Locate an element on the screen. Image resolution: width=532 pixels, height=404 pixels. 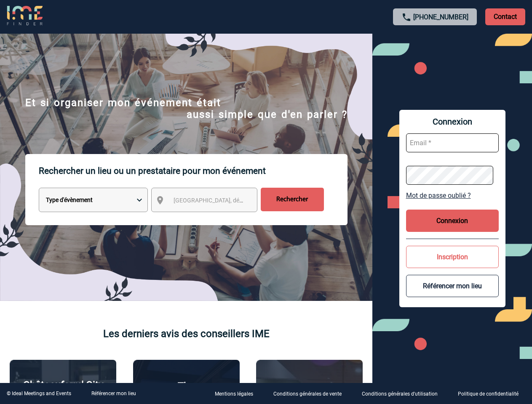
a: Référencer mon lieu is located at coordinates (114, 394).